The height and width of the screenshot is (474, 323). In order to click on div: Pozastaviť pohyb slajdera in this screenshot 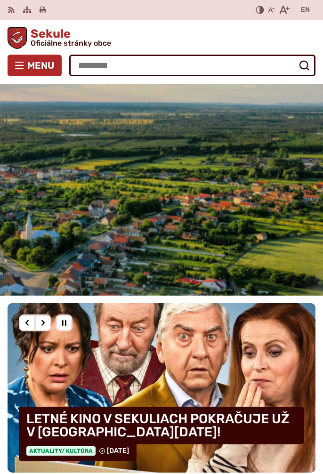, I will do `click(64, 323)`.